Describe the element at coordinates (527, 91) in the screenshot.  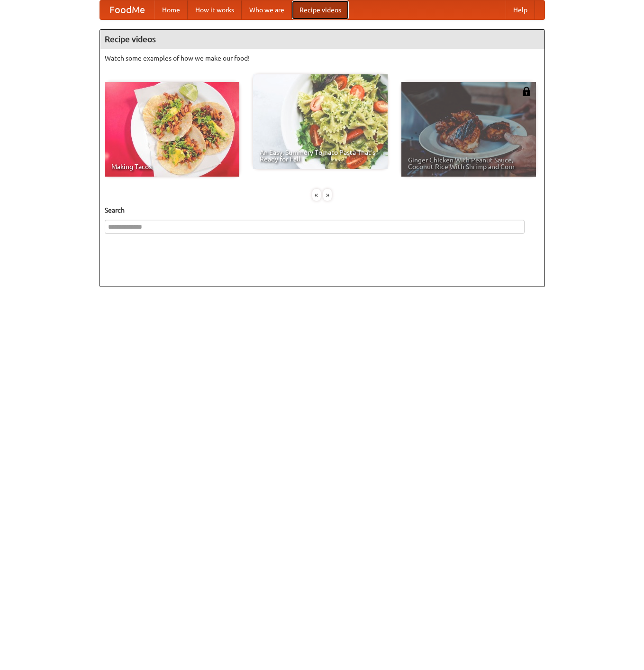
I see `img: 483408.png` at that location.